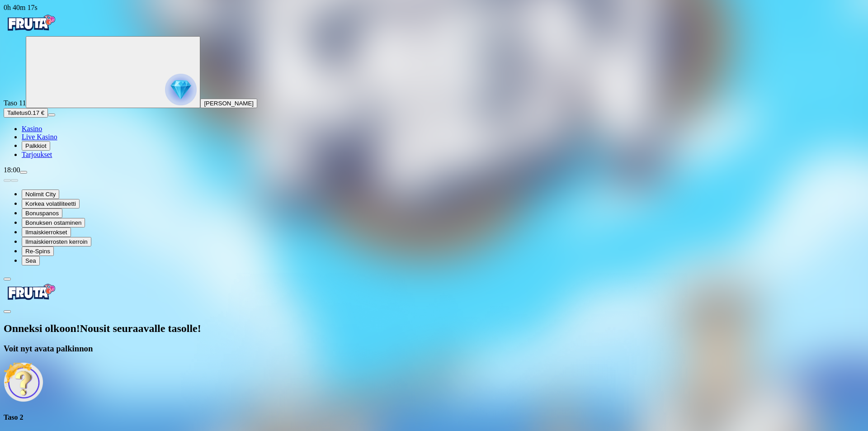  What do you see at coordinates (31, 128) in the screenshot?
I see `span: Kasino` at bounding box center [31, 128].